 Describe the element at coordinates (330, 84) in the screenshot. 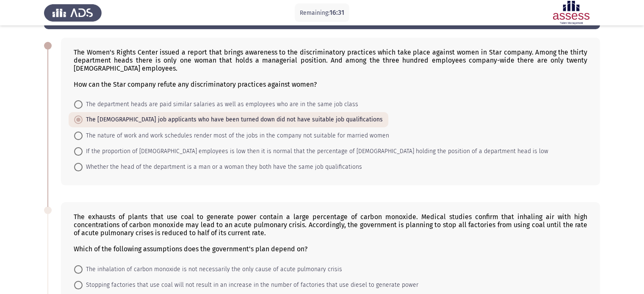

I see `div: How can the Star company refute any discriminatory practices against women?` at that location.